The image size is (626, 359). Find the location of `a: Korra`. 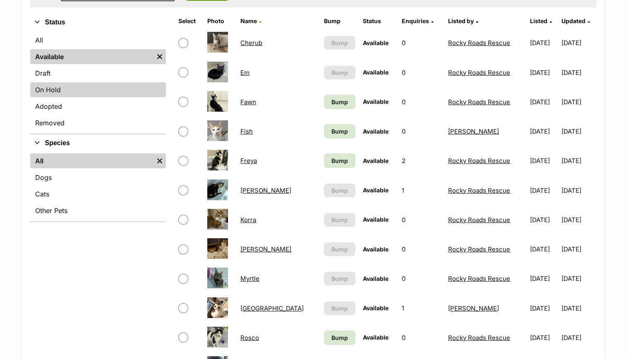

a: Korra is located at coordinates (248, 220).